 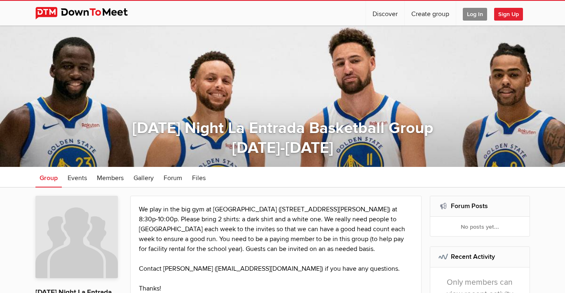 I want to click on a: Discover, so click(x=385, y=13).